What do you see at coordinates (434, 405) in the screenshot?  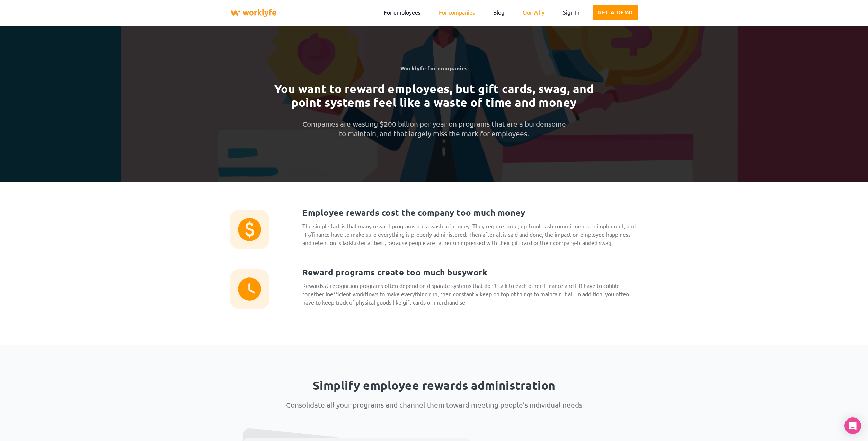 I see `p: Consolidate all your programs and channel them toward meeting people’s individual needs` at bounding box center [434, 405].